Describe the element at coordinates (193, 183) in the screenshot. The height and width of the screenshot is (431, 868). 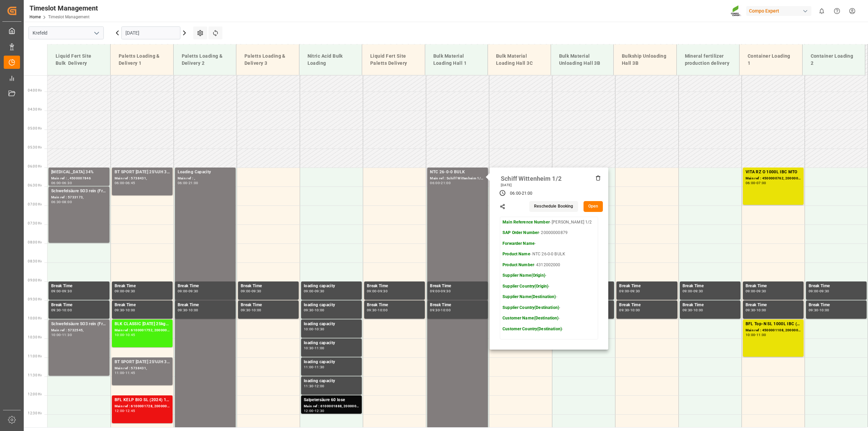
I see `div: 21:00` at that location.